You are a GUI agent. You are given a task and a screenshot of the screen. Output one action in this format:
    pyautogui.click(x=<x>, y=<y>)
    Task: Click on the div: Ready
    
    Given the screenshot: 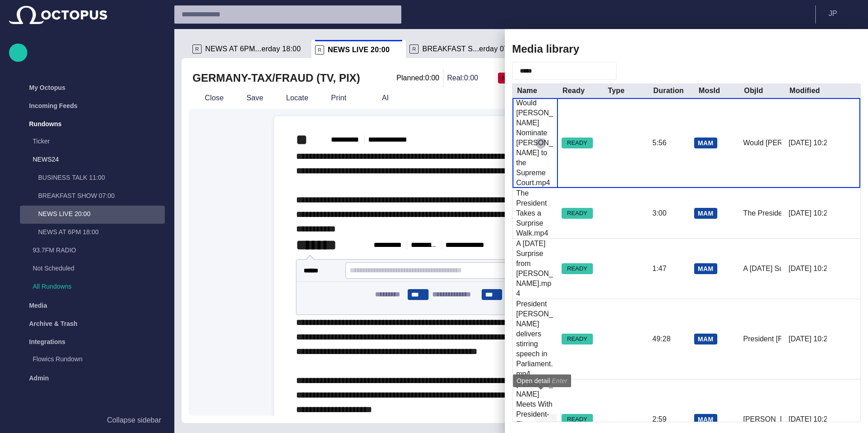 What is the action you would take?
    pyautogui.click(x=574, y=91)
    